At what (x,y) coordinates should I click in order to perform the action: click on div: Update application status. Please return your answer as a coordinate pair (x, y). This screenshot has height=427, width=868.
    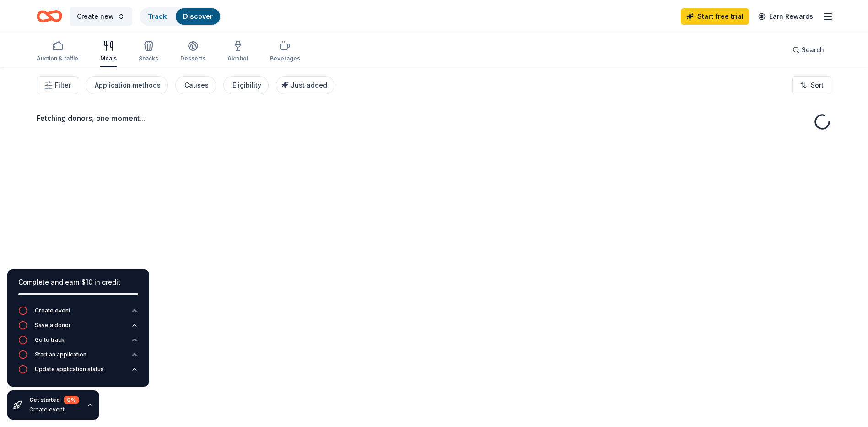
    Looking at the image, I should click on (69, 369).